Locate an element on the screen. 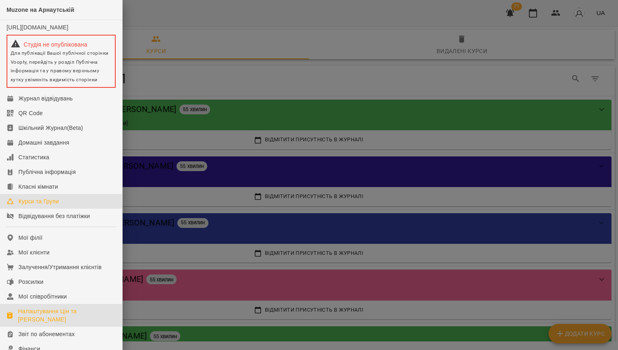  div: Мої клієнти is located at coordinates (34, 253).